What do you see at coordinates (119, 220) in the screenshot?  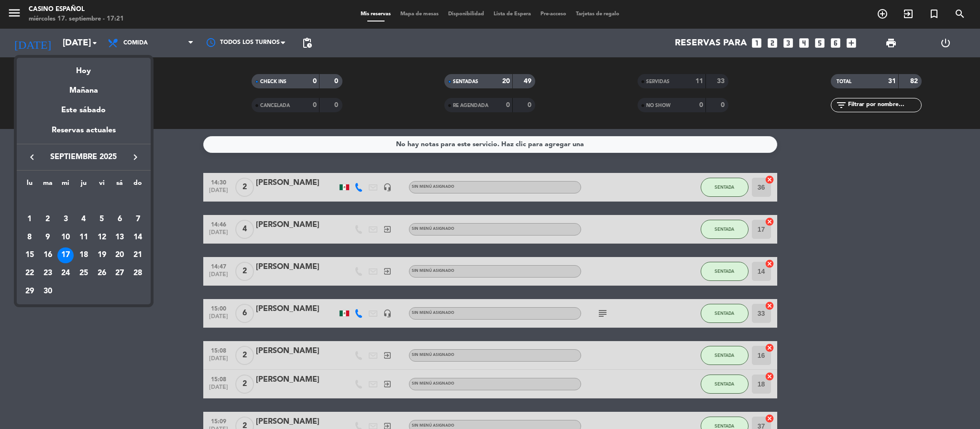 I see `div: 6` at bounding box center [119, 220].